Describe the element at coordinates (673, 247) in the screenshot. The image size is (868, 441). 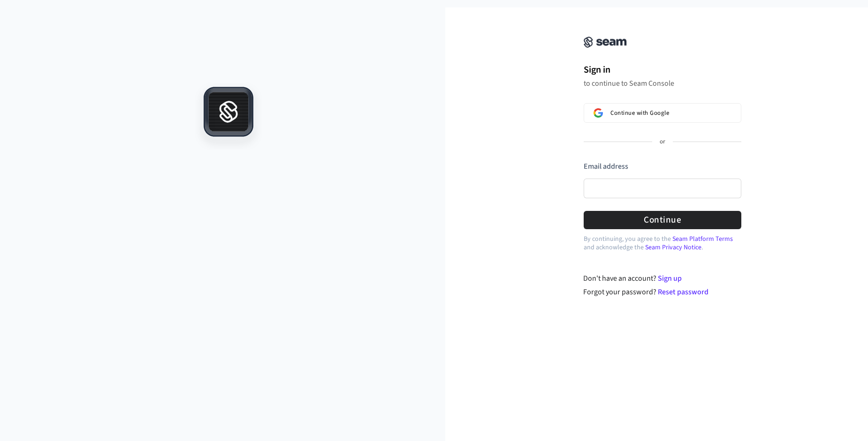
I see `a: Seam Privacy Notice` at that location.